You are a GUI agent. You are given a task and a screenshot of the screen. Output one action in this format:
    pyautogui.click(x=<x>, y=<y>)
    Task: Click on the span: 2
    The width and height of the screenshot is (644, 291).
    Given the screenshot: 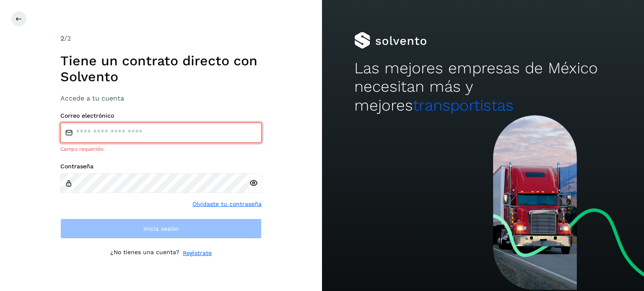 What is the action you would take?
    pyautogui.click(x=62, y=38)
    